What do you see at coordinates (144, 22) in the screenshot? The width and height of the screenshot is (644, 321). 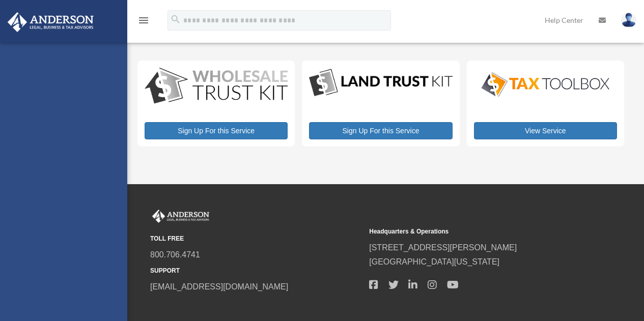 I see `a: menu` at bounding box center [144, 22].